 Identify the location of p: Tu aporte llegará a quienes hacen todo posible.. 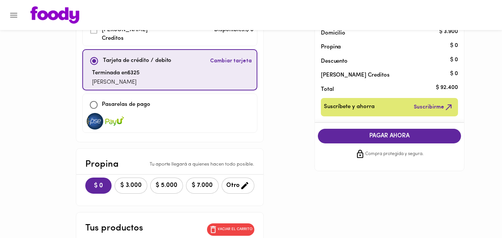
(202, 165).